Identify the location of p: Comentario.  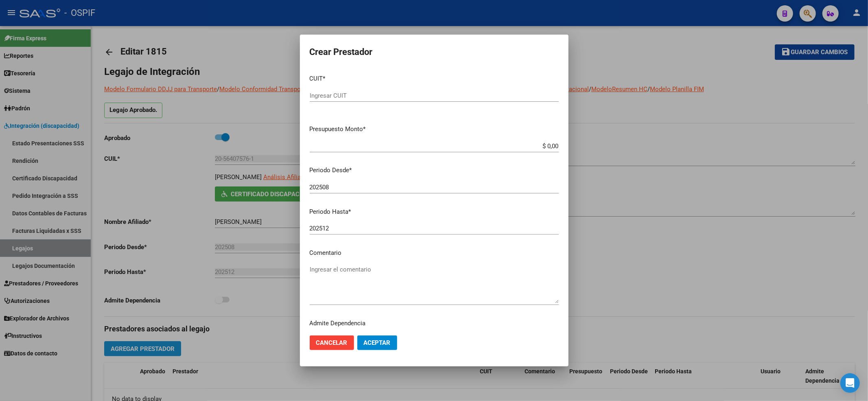
(434, 253).